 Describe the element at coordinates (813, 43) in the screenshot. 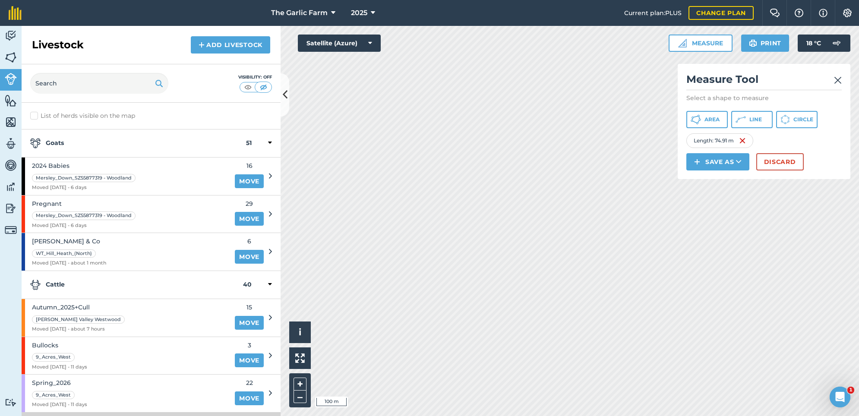

I see `span: 18 ° C` at that location.